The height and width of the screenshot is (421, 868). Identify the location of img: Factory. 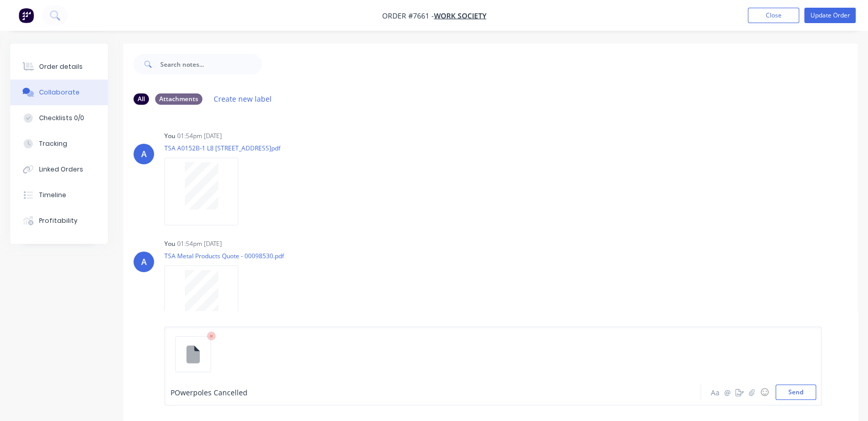
(26, 16).